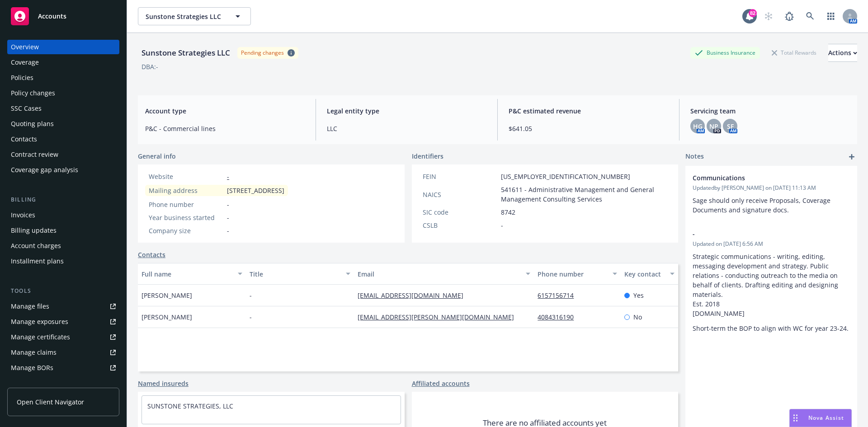 This screenshot has height=427, width=868. I want to click on div: Tools, so click(63, 291).